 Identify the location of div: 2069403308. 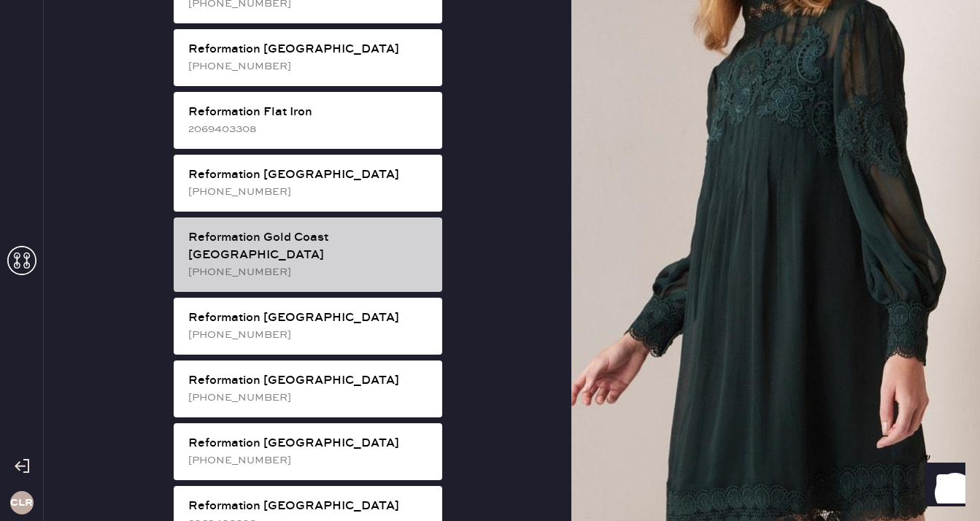
(310, 129).